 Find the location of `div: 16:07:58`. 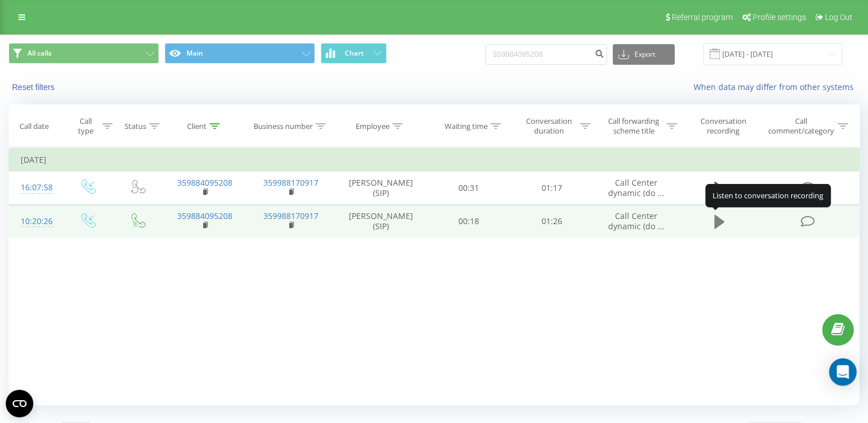

div: 16:07:58 is located at coordinates (35, 187).